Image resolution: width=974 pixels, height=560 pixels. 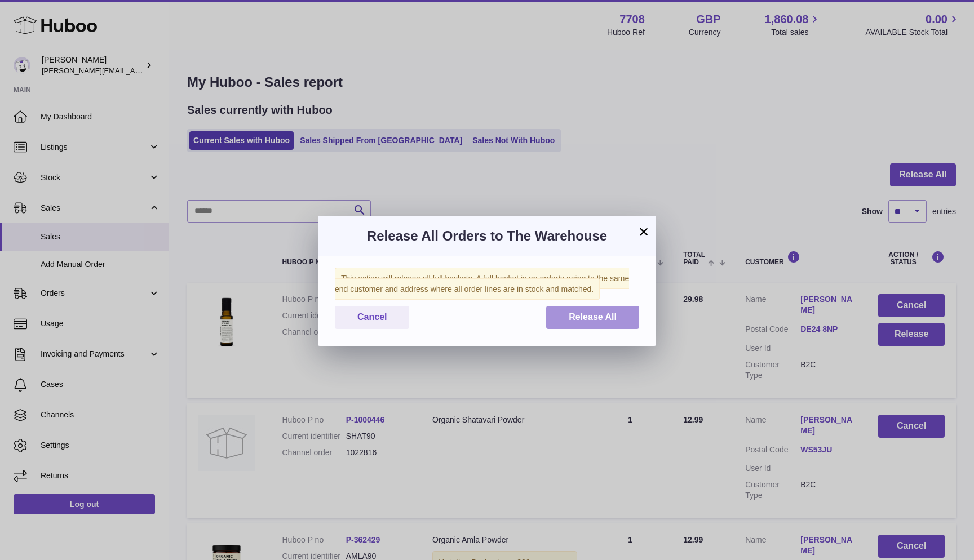 What do you see at coordinates (372, 317) in the screenshot?
I see `span: Cancel` at bounding box center [372, 317].